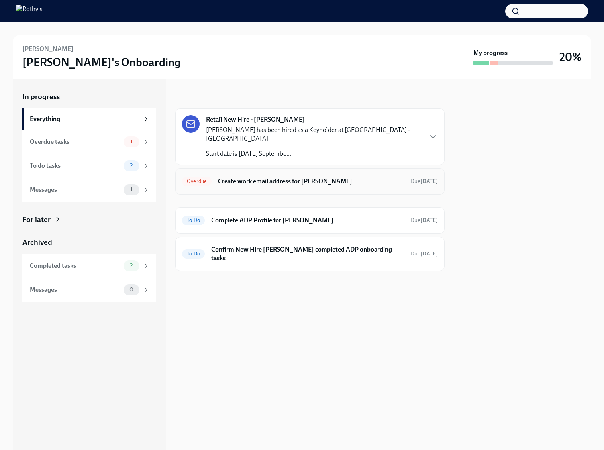 This screenshot has width=604, height=450. What do you see at coordinates (75, 166) in the screenshot?
I see `div: To do tasks` at bounding box center [75, 166].